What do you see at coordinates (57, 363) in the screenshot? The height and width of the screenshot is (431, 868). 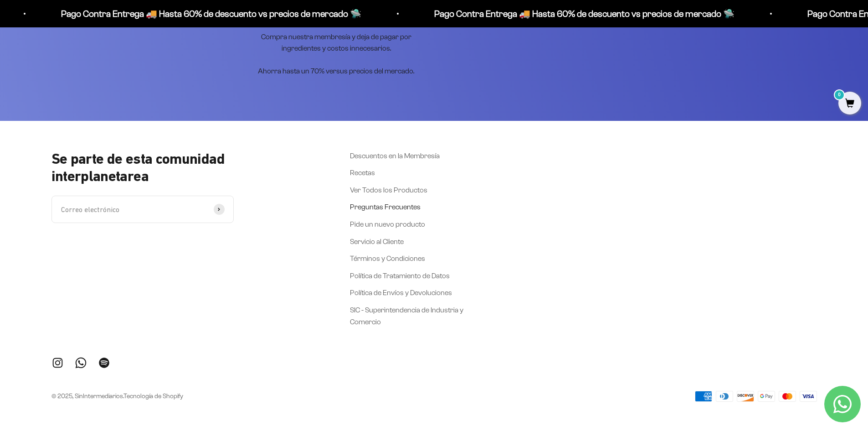 I see `a: Síguenos en Instagram` at bounding box center [57, 363].